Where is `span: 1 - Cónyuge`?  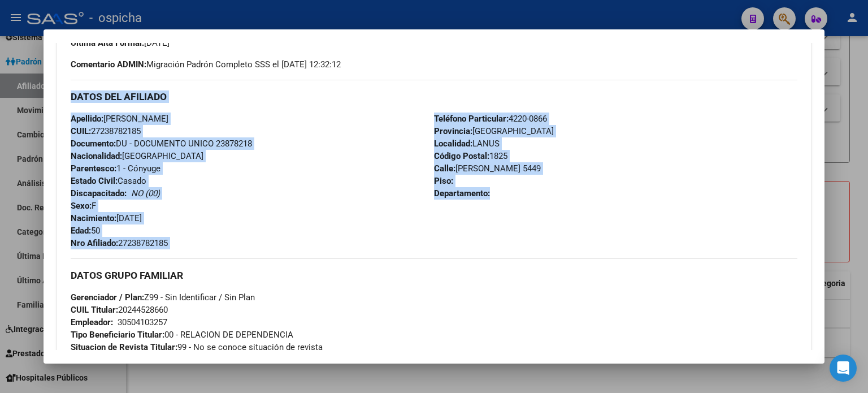
span: 1 - Cónyuge is located at coordinates (115, 169).